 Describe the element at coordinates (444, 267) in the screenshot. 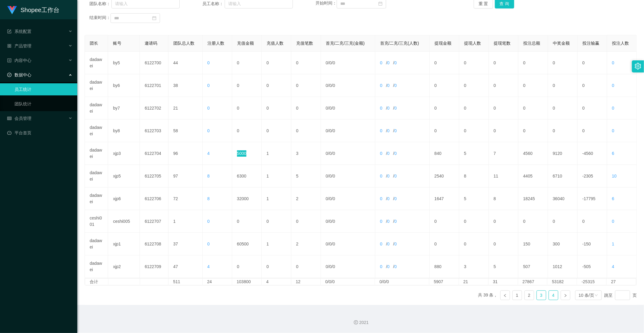

I see `td: 880` at that location.